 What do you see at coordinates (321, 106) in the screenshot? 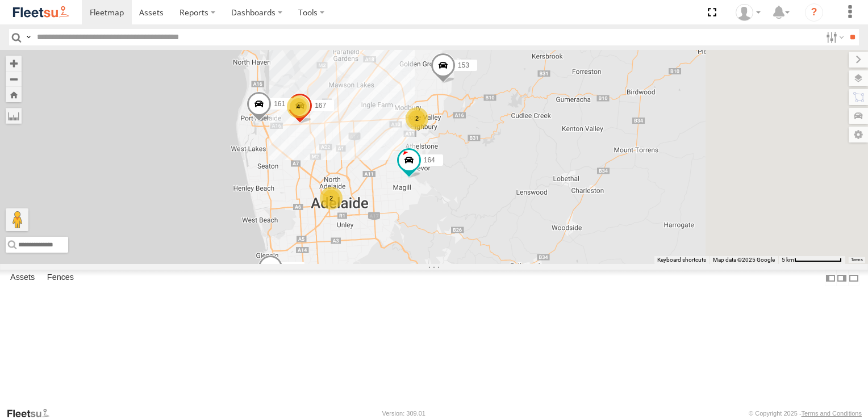
I see `span: 167` at bounding box center [321, 106].